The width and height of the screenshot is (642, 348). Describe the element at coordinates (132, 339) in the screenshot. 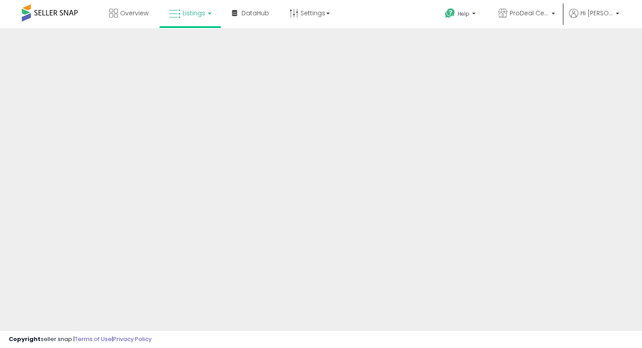

I see `a: Privacy Policy` at that location.